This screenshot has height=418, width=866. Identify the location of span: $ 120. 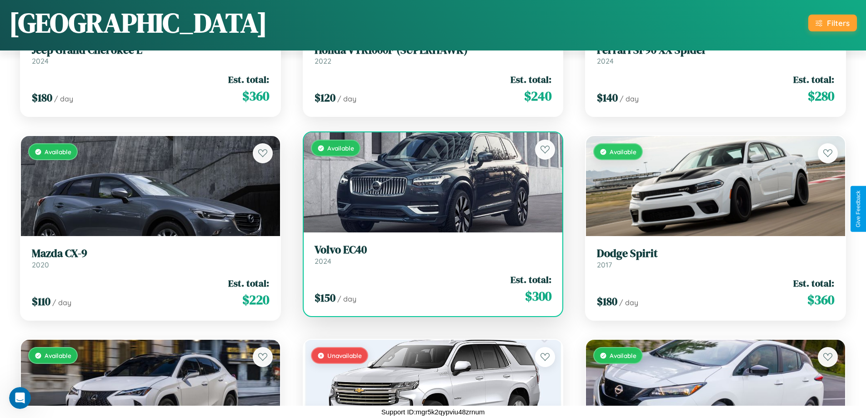
(325, 97).